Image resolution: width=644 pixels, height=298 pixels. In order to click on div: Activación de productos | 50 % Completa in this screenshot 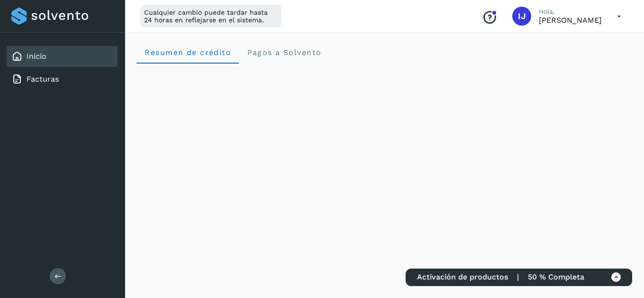, I will do `click(519, 277)`.